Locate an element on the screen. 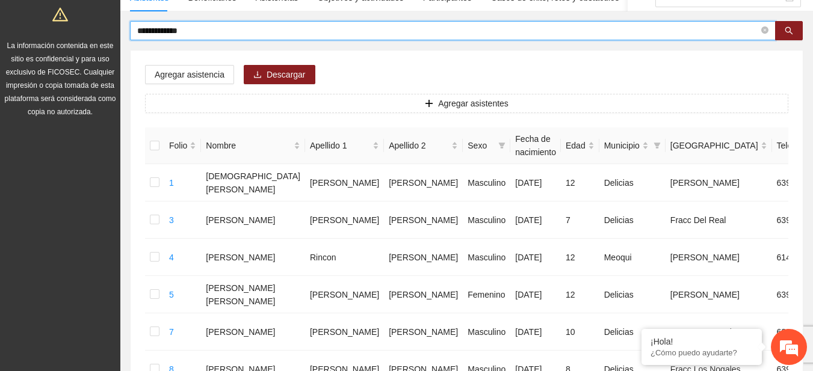 The height and width of the screenshot is (371, 813). th: Folio is located at coordinates (182, 146).